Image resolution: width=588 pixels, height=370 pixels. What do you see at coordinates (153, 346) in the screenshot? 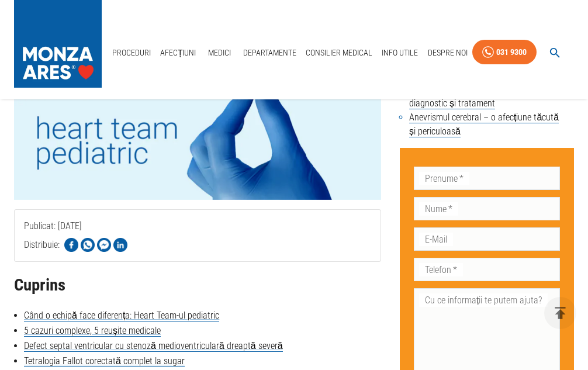
I see `a: Defect septal ventricular cu stenoză medioventriculară dreaptă severă` at bounding box center [153, 346].